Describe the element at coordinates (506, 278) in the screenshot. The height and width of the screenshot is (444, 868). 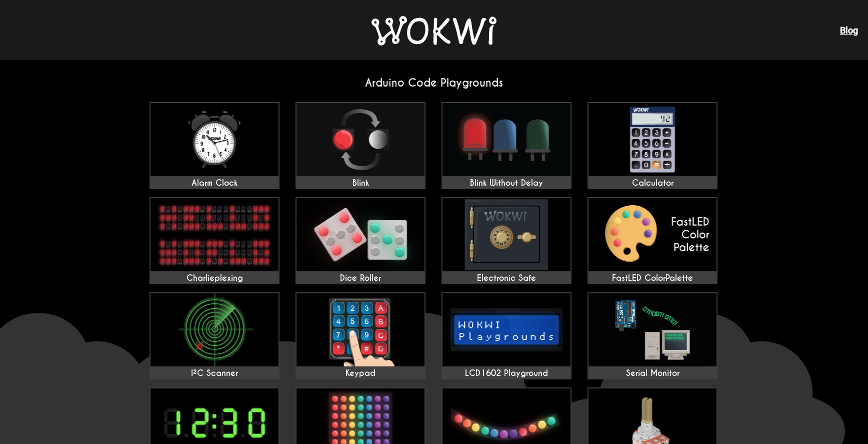
I see `div: Electronic Safe` at that location.